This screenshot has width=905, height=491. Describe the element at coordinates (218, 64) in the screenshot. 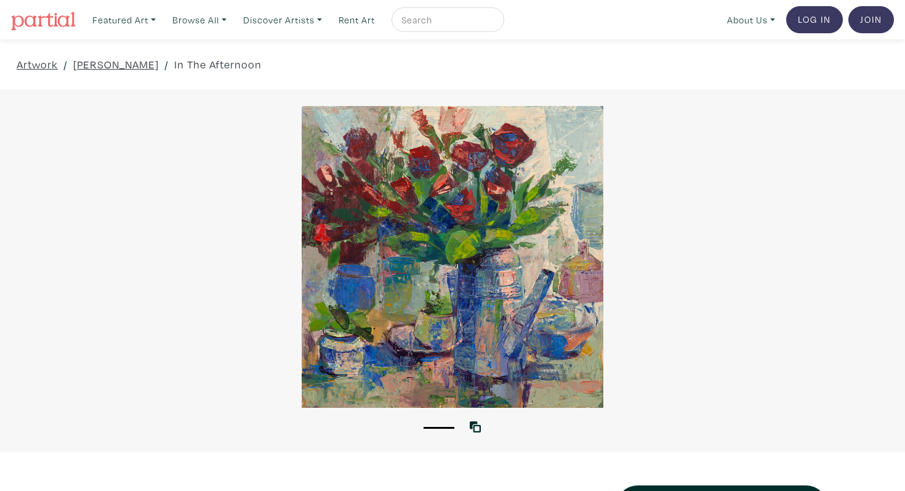

I see `a: In The Afternoon` at that location.